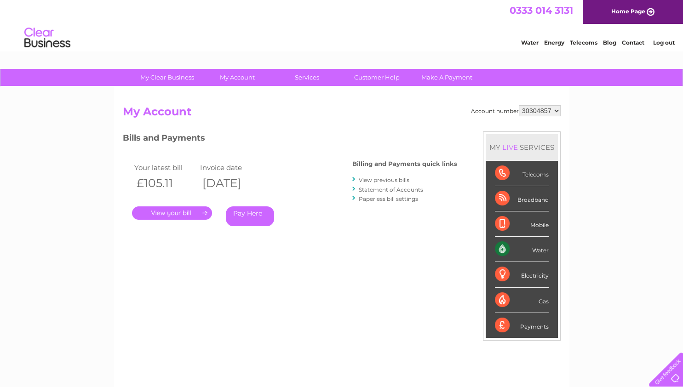  I want to click on div: Account number, so click(515, 111).